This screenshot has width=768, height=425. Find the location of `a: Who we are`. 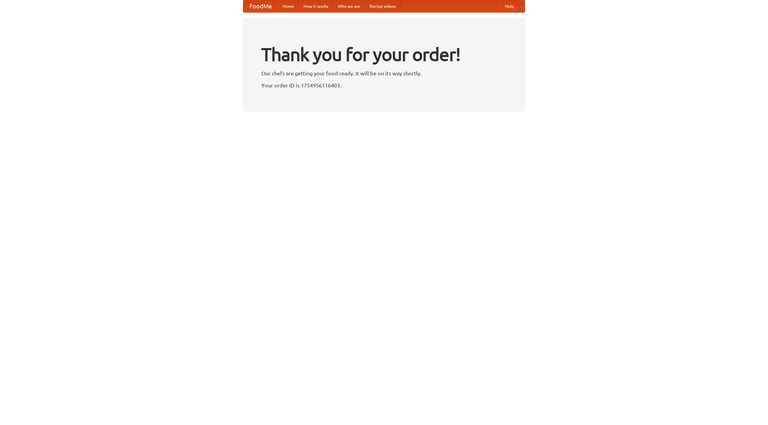

a: Who we are is located at coordinates (349, 6).